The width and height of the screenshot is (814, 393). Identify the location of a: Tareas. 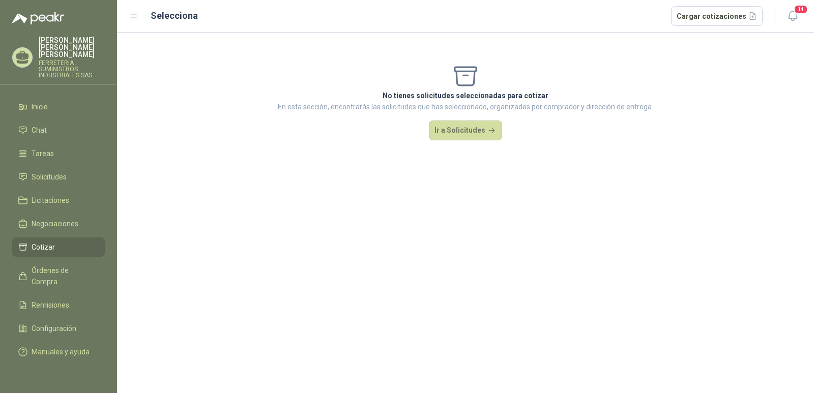
(58, 154).